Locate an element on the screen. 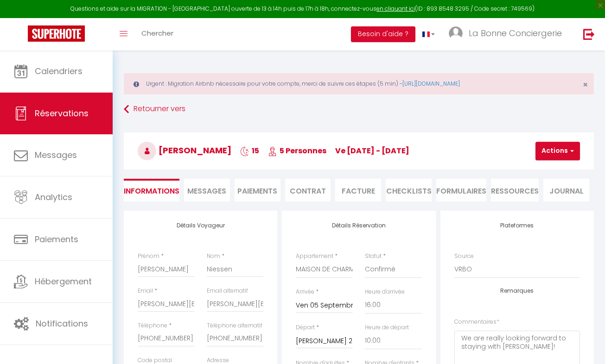 This screenshot has width=605, height=364. a: ... La Bonne Conciergerie is located at coordinates (508, 34).